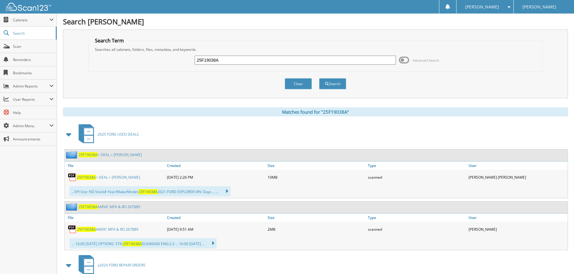 Image resolution: width=574 pixels, height=274 pixels. What do you see at coordinates (118, 134) in the screenshot?
I see `span: 2025 FORD USED DEALS` at bounding box center [118, 134].